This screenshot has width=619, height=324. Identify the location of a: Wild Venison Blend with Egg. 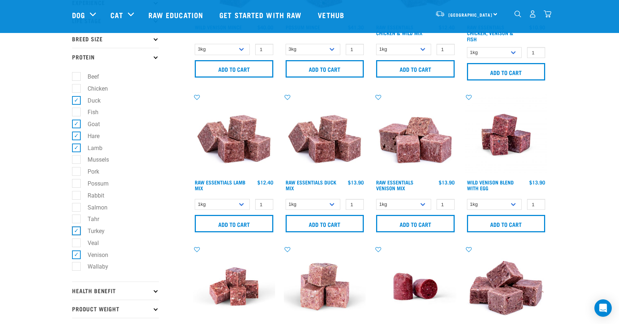
(490, 185).